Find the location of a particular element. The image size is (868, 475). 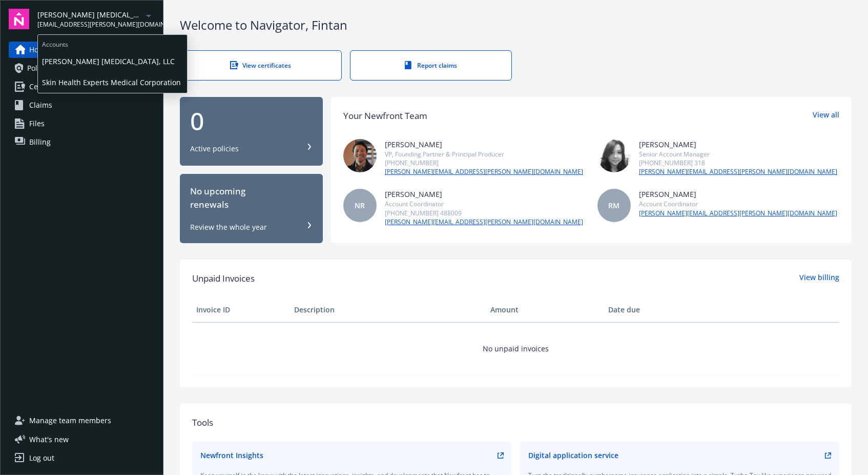

div: Log out is located at coordinates (41, 457).